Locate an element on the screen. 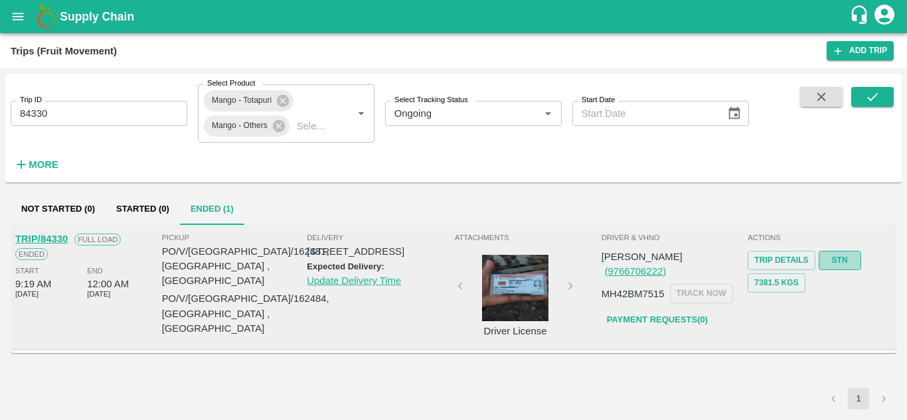 This screenshot has width=907, height=420. button: More is located at coordinates (36, 165).